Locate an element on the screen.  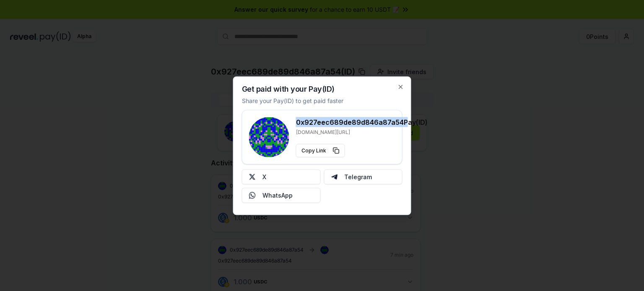
h3: 0x927eec689de89d846a87a54 Pay(ID) is located at coordinates (362, 122).